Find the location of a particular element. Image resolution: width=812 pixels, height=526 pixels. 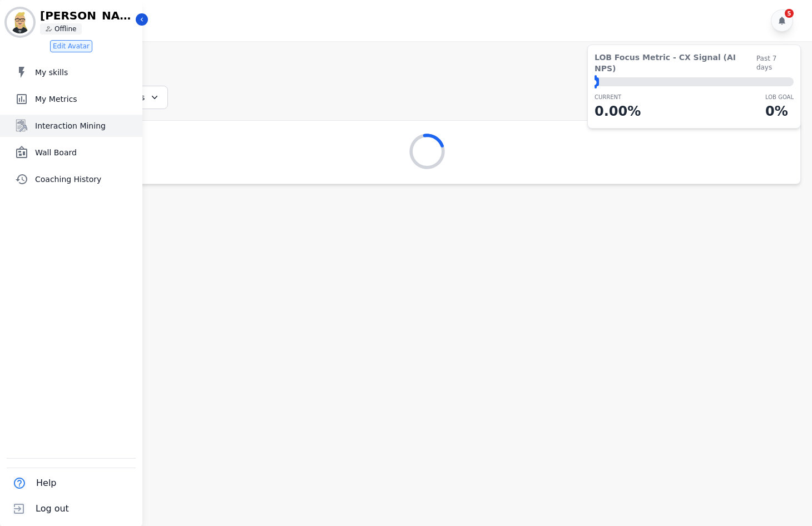

a: Wall Board is located at coordinates (71, 152).